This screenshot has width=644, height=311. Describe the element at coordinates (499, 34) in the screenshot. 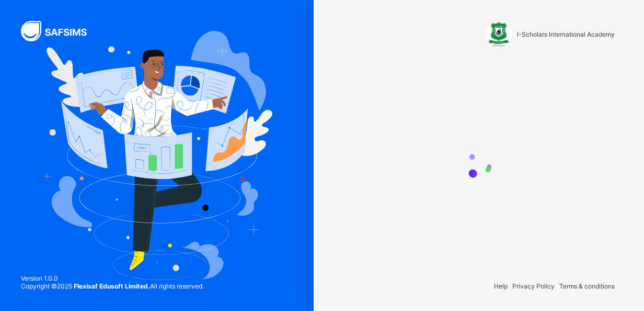

I see `img: I-Scholars International Academy` at that location.